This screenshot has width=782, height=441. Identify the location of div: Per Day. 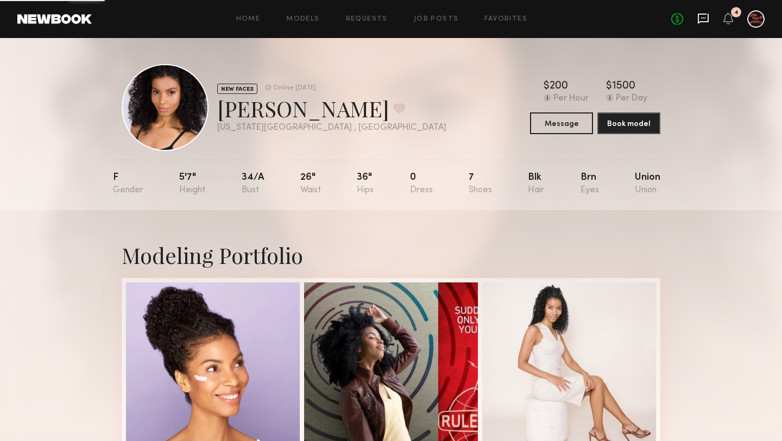
(632, 99).